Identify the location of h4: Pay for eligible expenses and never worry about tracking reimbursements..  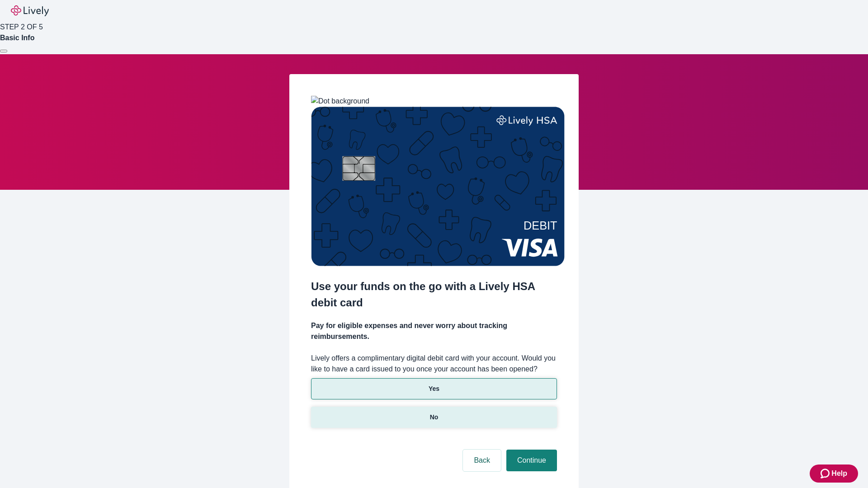
(434, 331).